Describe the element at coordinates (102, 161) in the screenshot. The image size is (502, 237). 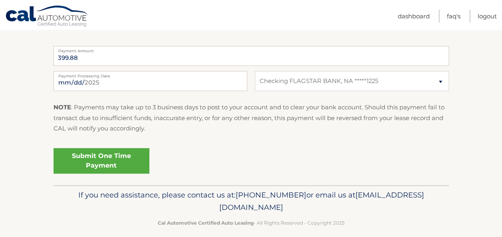
I see `a: Submit One Time Payment` at that location.